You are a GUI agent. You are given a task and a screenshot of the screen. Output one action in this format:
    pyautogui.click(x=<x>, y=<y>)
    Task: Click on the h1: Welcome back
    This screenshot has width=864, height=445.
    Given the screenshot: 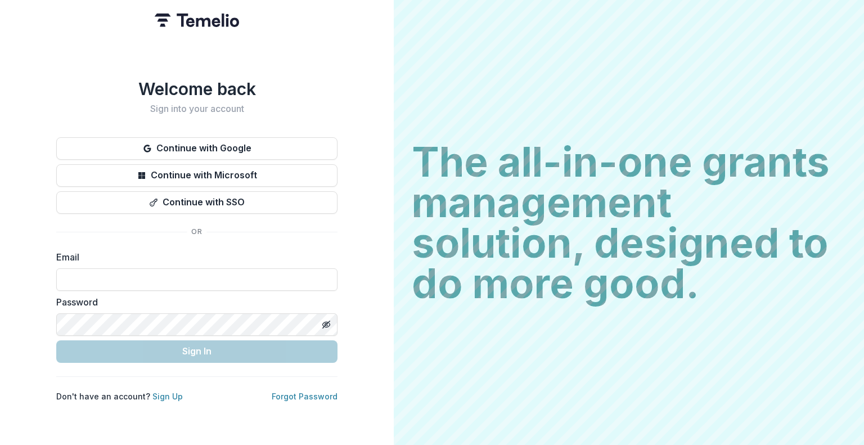 What is the action you would take?
    pyautogui.click(x=197, y=89)
    